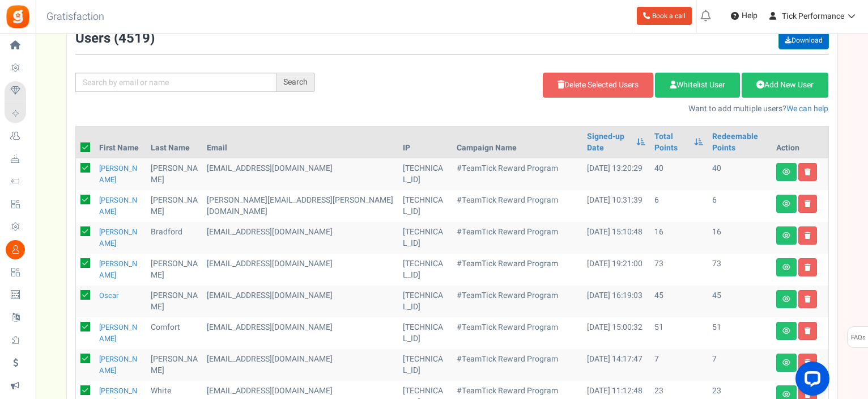 The height and width of the screenshot is (399, 868). Describe the element at coordinates (296, 82) in the screenshot. I see `div: Search` at that location.